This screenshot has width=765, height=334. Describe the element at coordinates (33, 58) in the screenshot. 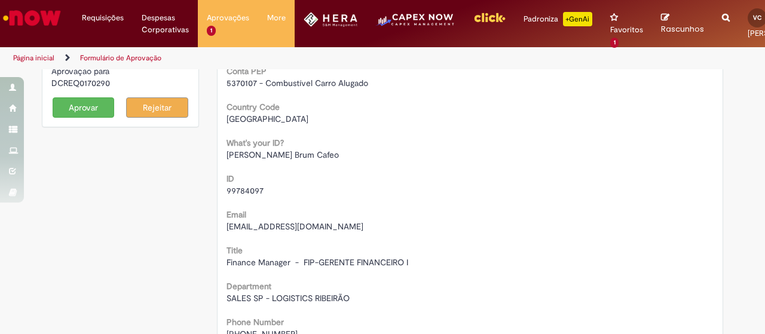

I see `a: Página inicial` at that location.